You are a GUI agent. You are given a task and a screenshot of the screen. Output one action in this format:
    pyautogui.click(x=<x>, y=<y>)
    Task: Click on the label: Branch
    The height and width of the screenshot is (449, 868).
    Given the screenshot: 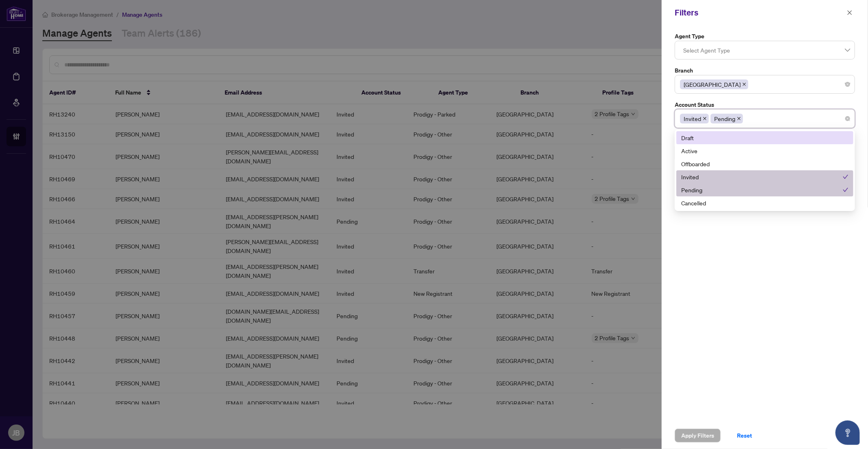 What is the action you would take?
    pyautogui.click(x=764, y=70)
    